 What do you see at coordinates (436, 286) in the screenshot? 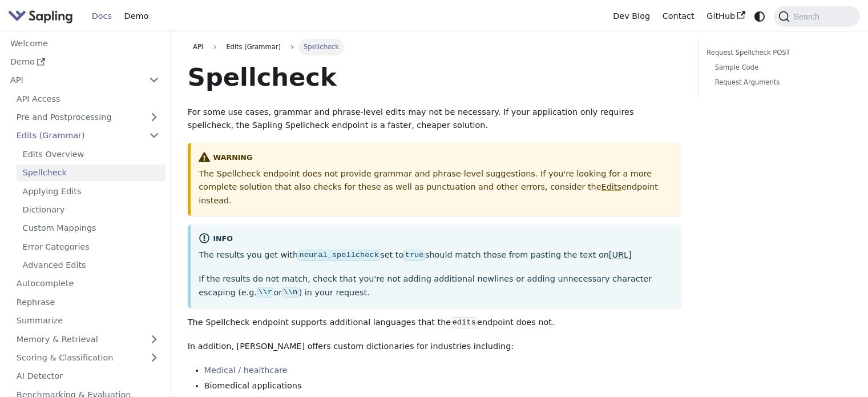
I see `p: If the results do not match, check that you're not adding additional newlines or adding unnecessa...` at bounding box center [436, 286].